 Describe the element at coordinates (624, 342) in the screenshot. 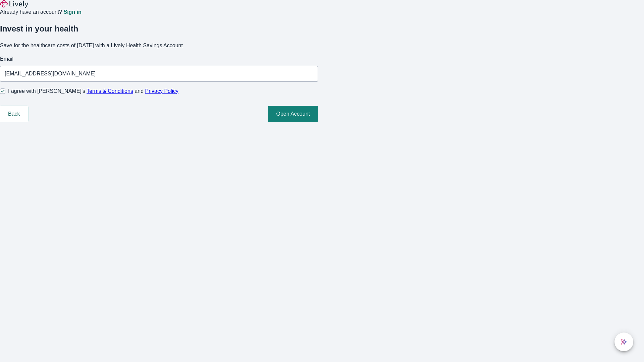

I see `svg: Lively AI Assistant` at that location.